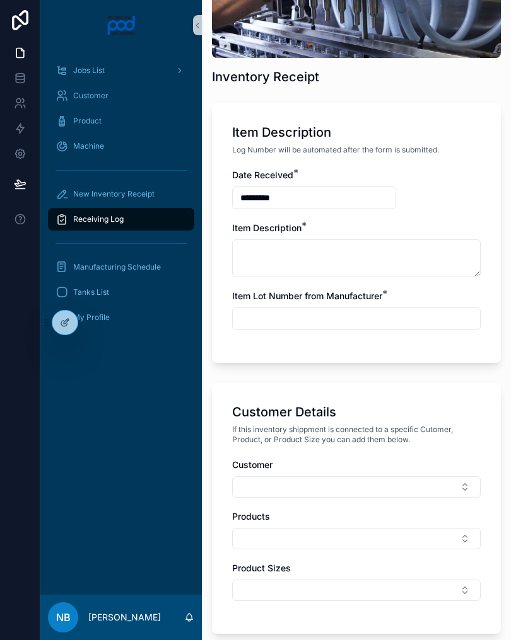  I want to click on span: If this inventory shippment is connected to a specific Cutomer, Product, or Product Size you can ..., so click(356, 435).